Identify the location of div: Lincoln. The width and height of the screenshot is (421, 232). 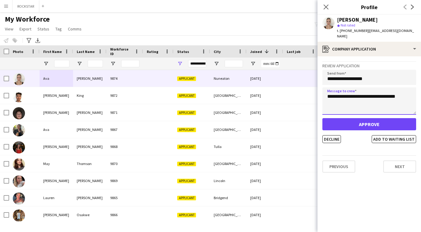
(228, 180).